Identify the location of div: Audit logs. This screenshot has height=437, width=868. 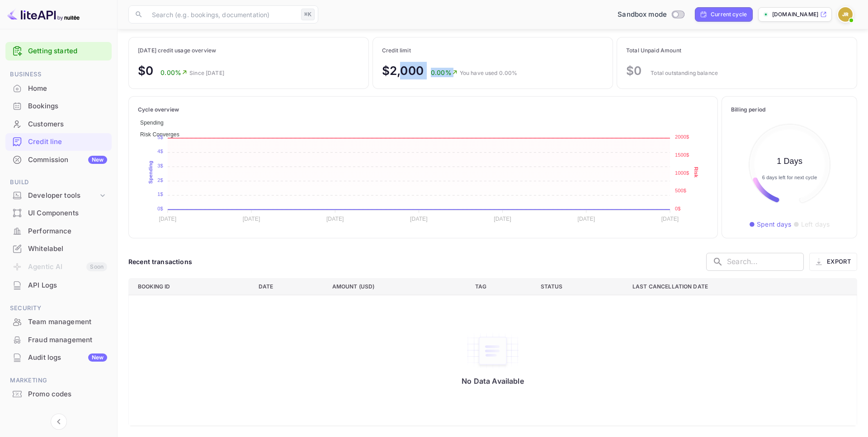
(67, 357).